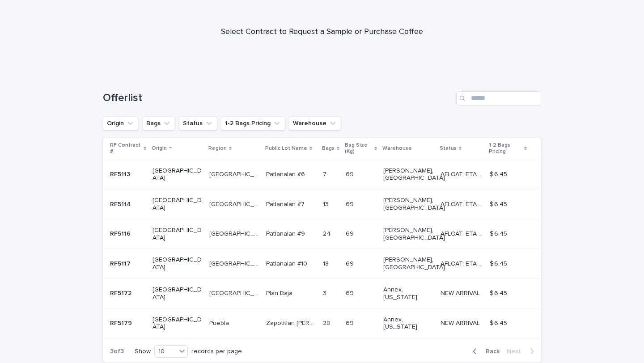  What do you see at coordinates (327, 263) in the screenshot?
I see `p: 18` at bounding box center [327, 263].